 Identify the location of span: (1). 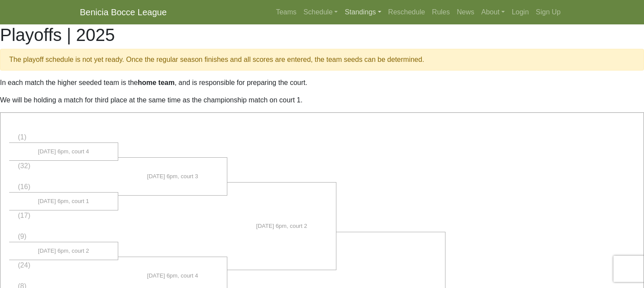
(22, 137).